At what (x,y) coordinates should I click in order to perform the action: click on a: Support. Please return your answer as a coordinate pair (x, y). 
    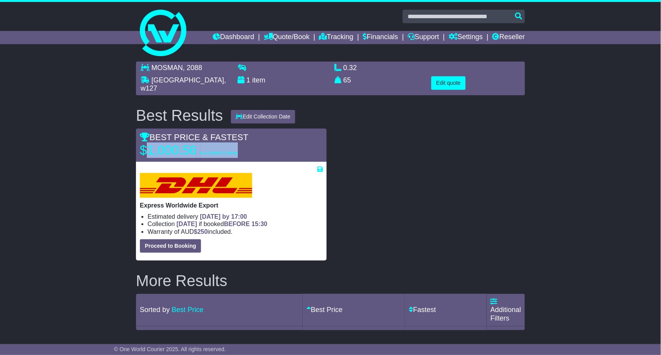
    Looking at the image, I should click on (423, 38).